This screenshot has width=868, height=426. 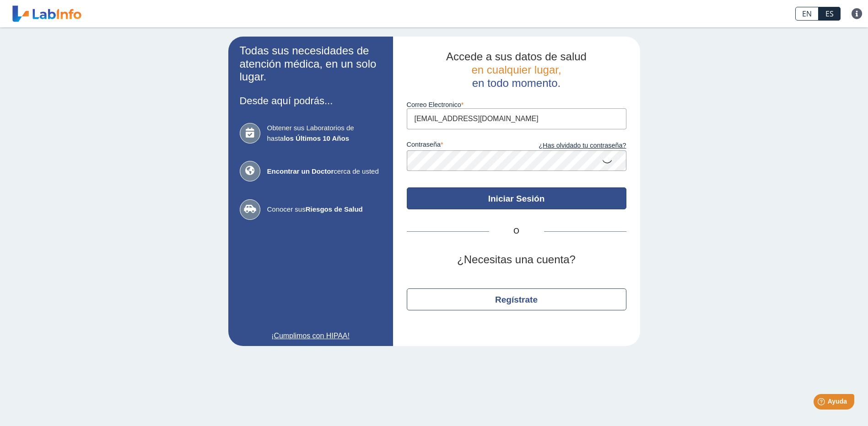 I want to click on b: los Últimos 10 Años, so click(x=316, y=138).